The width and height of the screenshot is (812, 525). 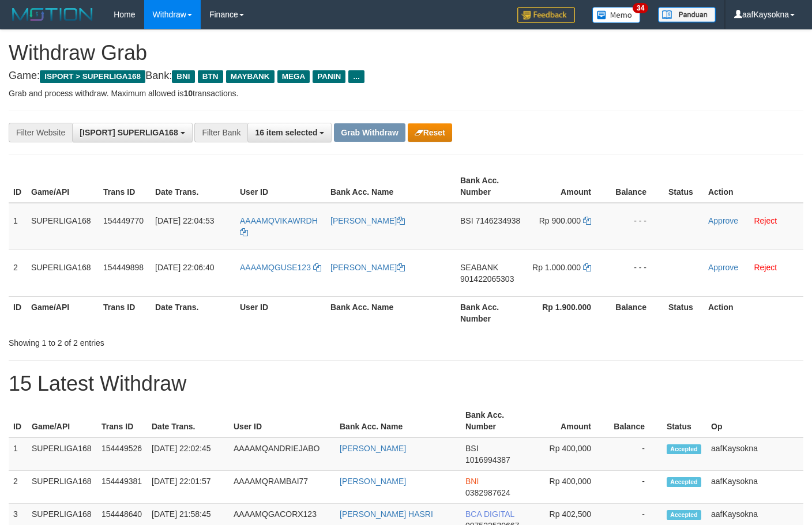 I want to click on span: Copy 0382987624 to clipboard, so click(x=488, y=493).